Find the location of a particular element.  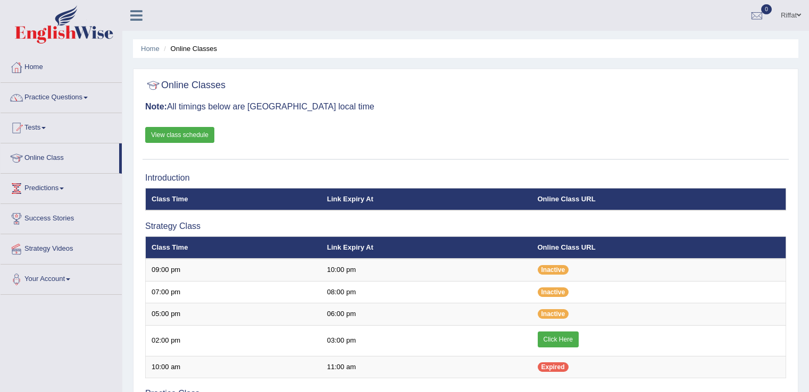

a: Tests is located at coordinates (61, 127).